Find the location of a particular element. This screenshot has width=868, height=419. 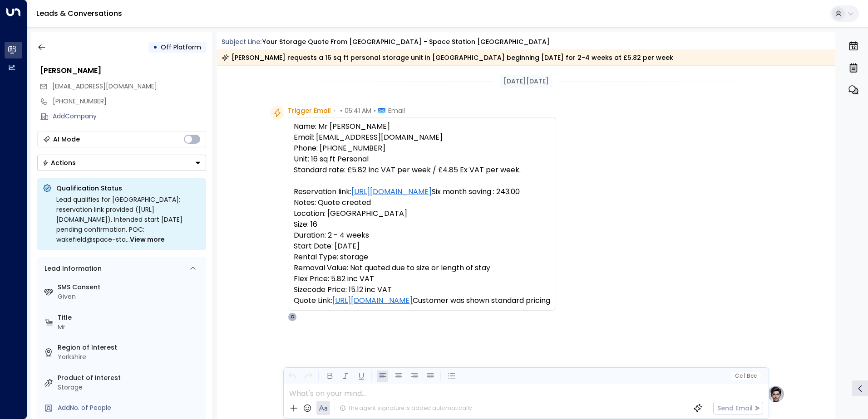

p: Qualification Status is located at coordinates (128, 188).